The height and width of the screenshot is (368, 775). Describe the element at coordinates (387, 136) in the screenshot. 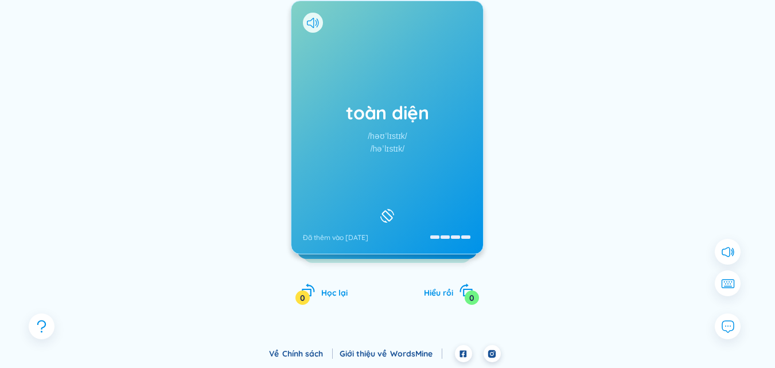

I see `font: /həʊˈlɪstɪk/` at that location.